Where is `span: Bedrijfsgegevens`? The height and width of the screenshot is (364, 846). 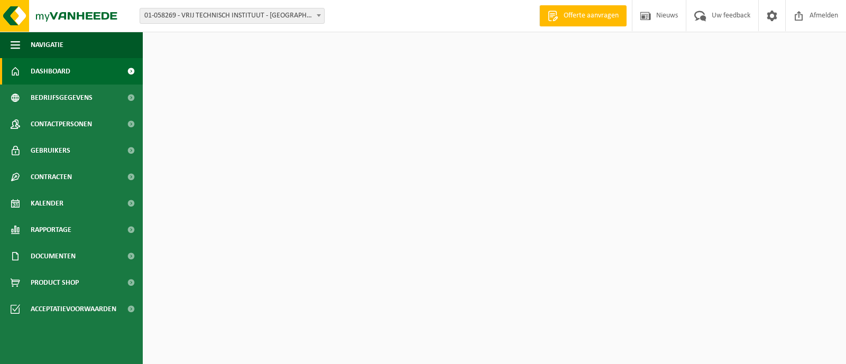 span: Bedrijfsgegevens is located at coordinates (61, 98).